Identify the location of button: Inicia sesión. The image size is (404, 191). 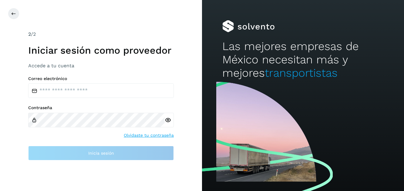
(101, 153).